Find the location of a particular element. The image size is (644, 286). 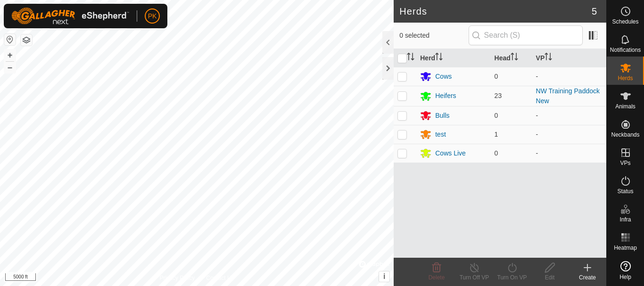

div: Cows is located at coordinates (443, 76).